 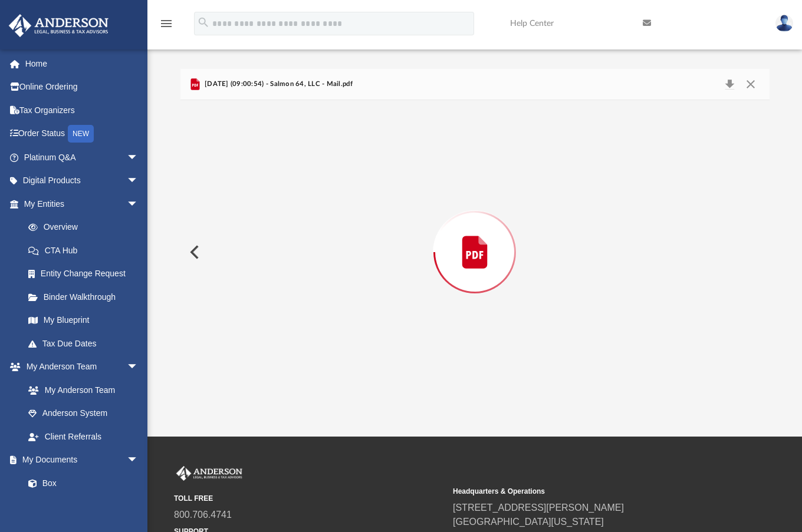 What do you see at coordinates (82, 204) in the screenshot?
I see `a: My Entitiesarrow_drop_down` at bounding box center [82, 204].